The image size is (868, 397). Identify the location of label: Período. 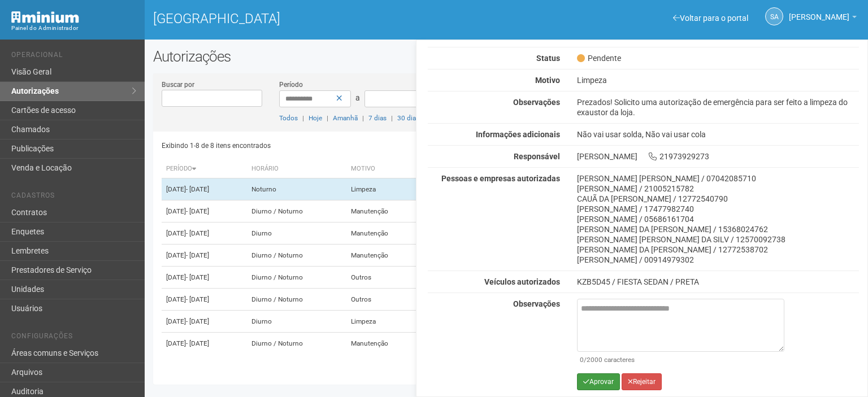
(291, 85).